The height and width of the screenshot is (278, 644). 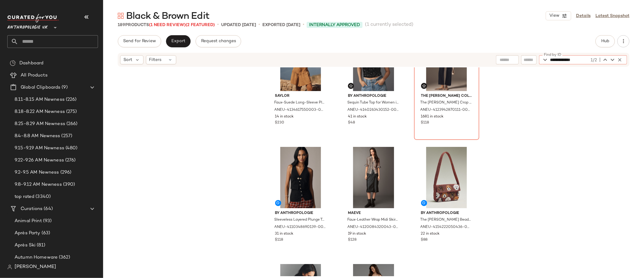 I want to click on span: 9.15-9.19 AM Newness, so click(x=39, y=148).